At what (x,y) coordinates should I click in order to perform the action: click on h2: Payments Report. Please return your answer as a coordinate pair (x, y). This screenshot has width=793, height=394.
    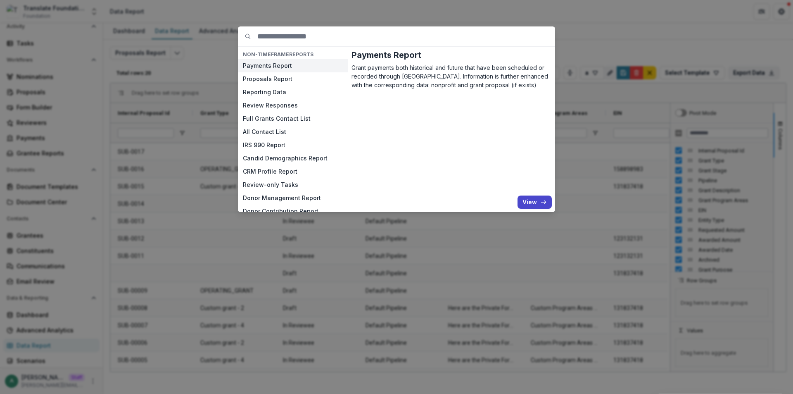
    Looking at the image, I should click on (452, 55).